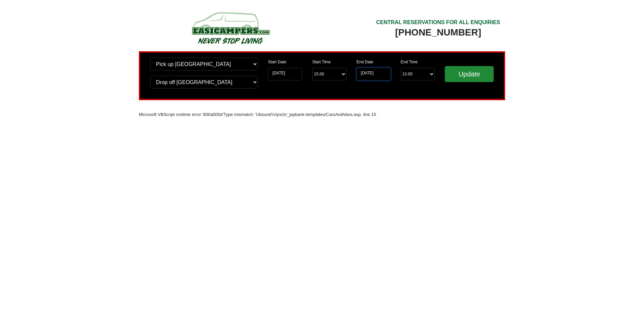 The image size is (644, 313). Describe the element at coordinates (374, 74) in the screenshot. I see `input: Return Date` at that location.